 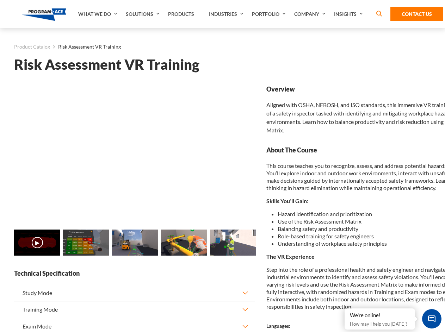 What do you see at coordinates (431, 319) in the screenshot?
I see `div: Chat Widget` at bounding box center [431, 319].